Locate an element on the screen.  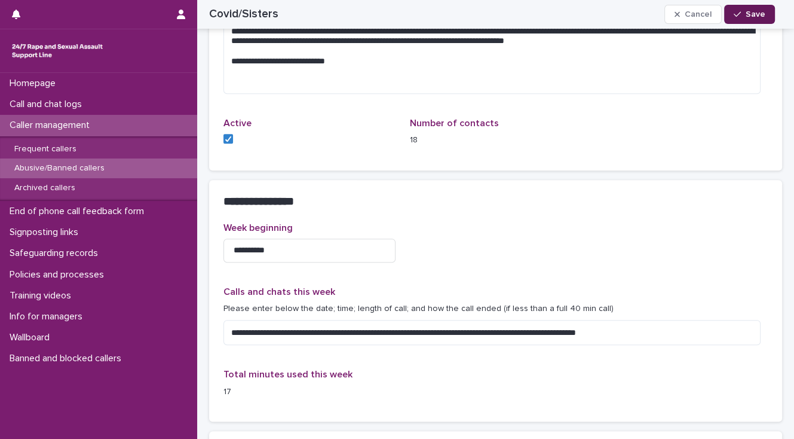
p: Call and chat logs is located at coordinates (48, 104).